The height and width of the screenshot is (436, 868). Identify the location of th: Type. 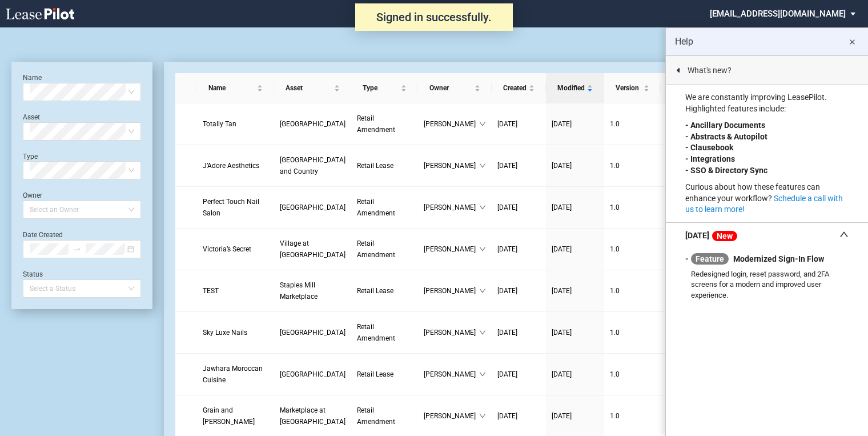
(384, 88).